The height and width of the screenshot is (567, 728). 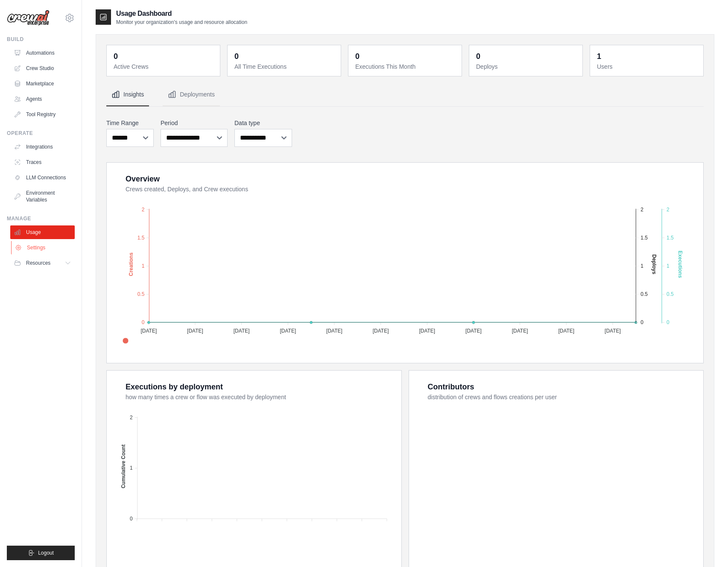 What do you see at coordinates (43, 247) in the screenshot?
I see `a: Settings` at bounding box center [43, 247].